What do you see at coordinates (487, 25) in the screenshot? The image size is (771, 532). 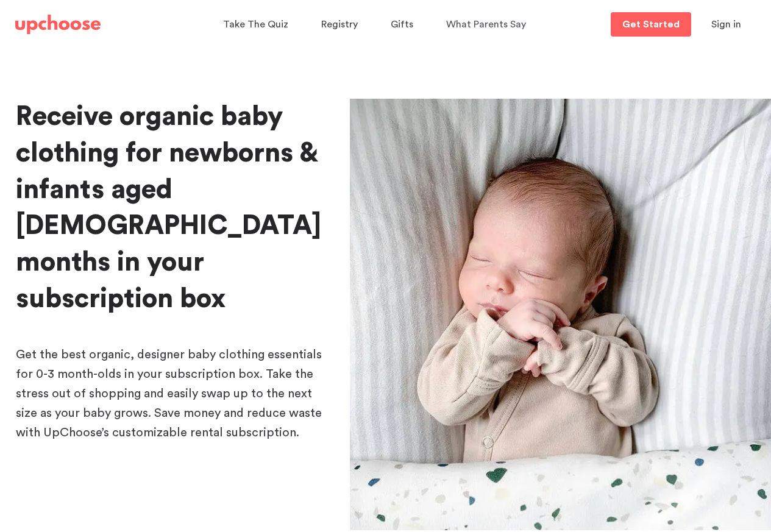 I see `a: What Parents Say` at bounding box center [487, 25].